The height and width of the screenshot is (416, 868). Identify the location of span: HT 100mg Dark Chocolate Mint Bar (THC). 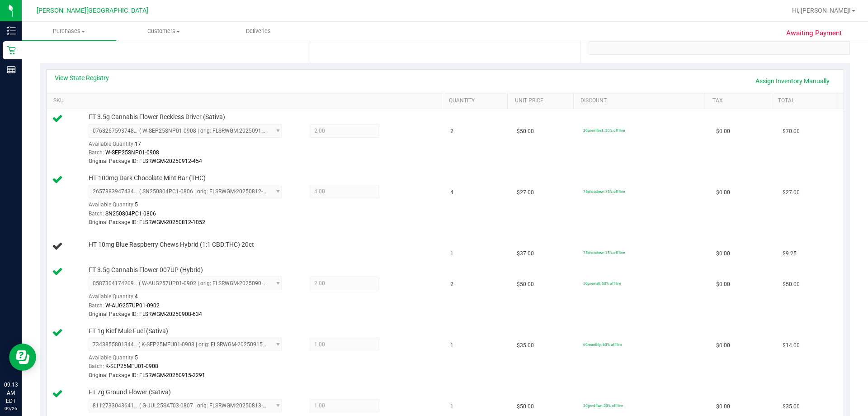
(147, 178).